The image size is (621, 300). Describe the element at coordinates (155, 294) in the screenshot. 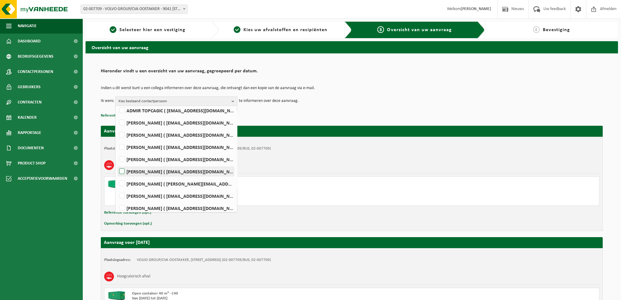

I see `span: Open container 40 m³ - C40` at that location.